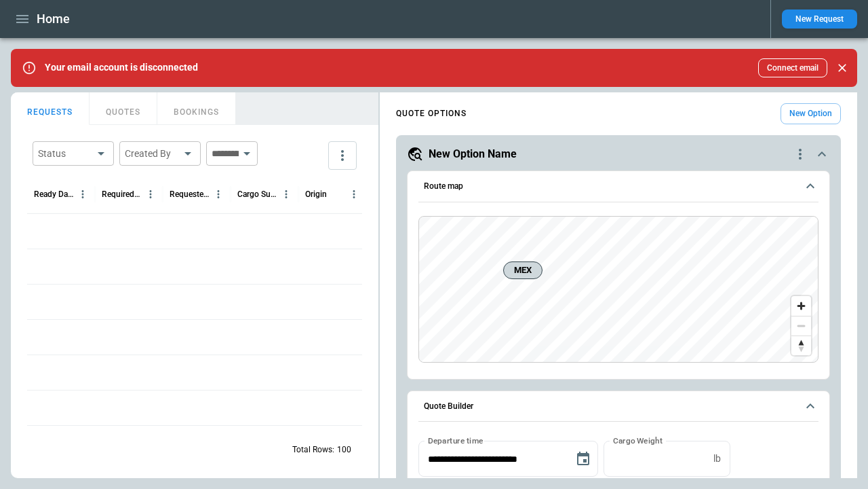  Describe the element at coordinates (54, 194) in the screenshot. I see `div: Ready Date & Time (UTC+03:00)` at that location.